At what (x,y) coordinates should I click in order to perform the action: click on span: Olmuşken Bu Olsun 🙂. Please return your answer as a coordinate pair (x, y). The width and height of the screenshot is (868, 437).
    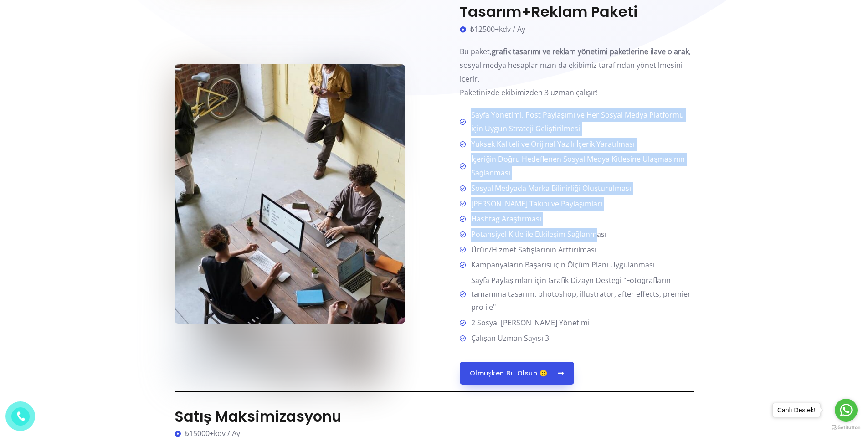
    Looking at the image, I should click on (508, 374).